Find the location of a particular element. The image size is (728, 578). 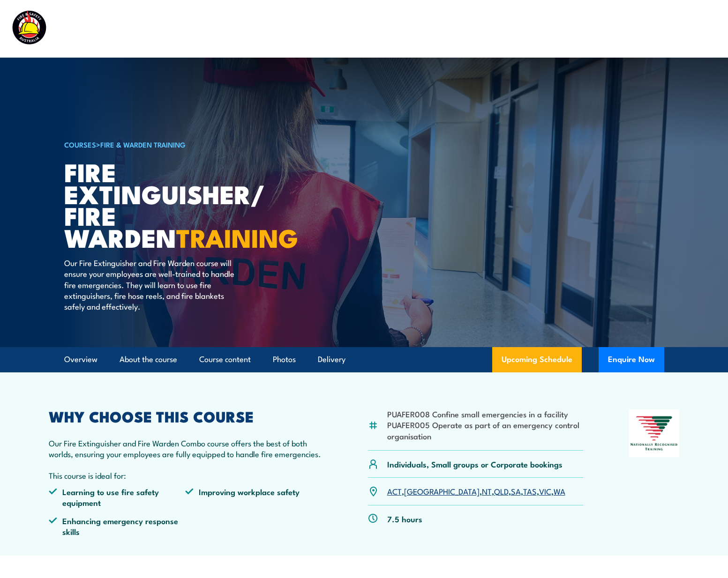

a: TAS is located at coordinates (530, 491).